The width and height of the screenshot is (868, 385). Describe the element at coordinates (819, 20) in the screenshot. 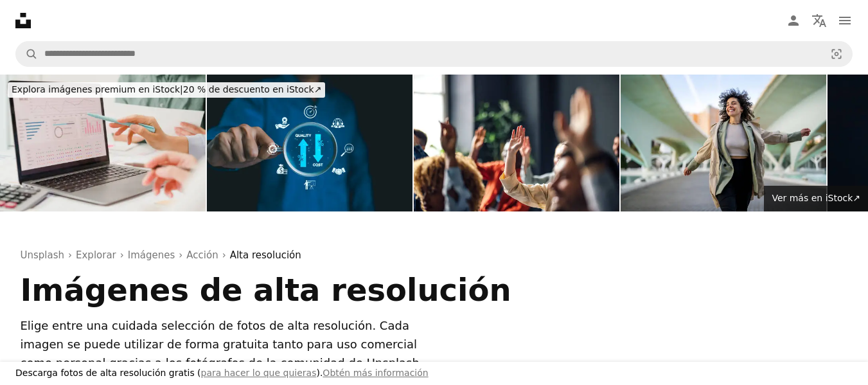

I see `button: Idioma` at that location.